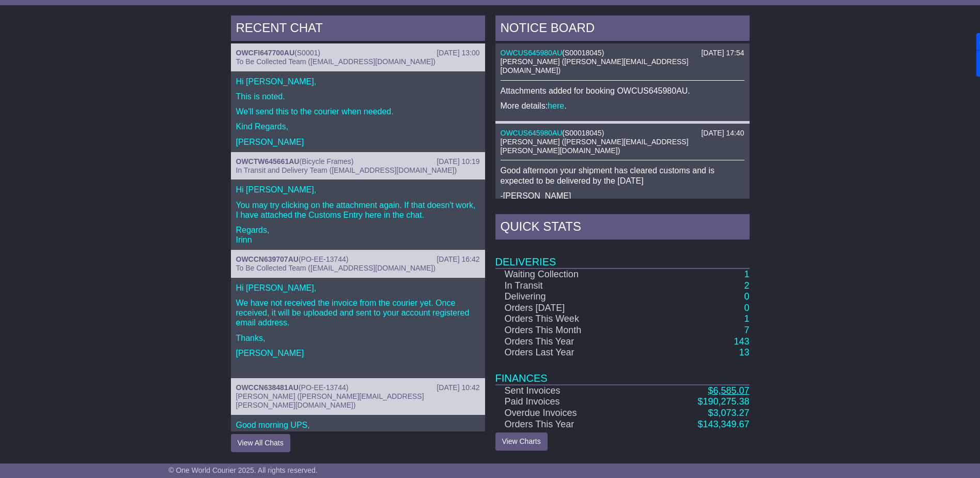 This screenshot has width=980, height=478. I want to click on a: $190,275.38, so click(724, 402).